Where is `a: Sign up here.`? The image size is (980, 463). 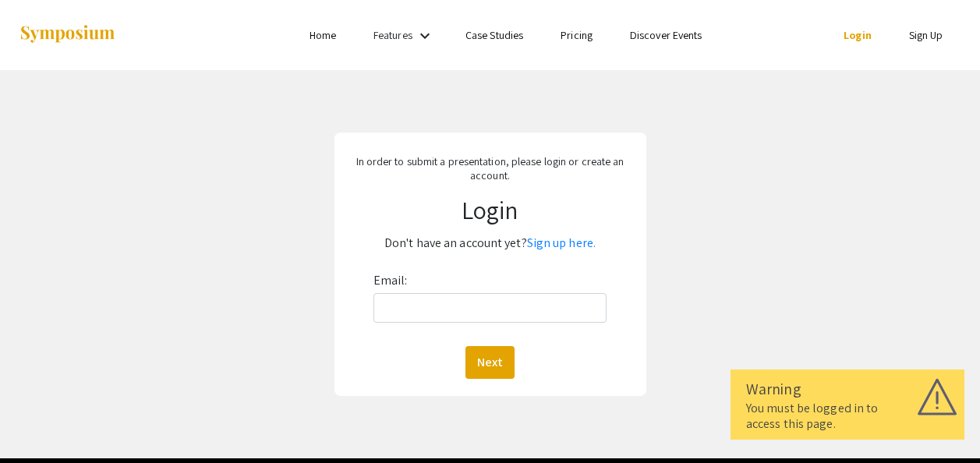 a: Sign up here. is located at coordinates (561, 242).